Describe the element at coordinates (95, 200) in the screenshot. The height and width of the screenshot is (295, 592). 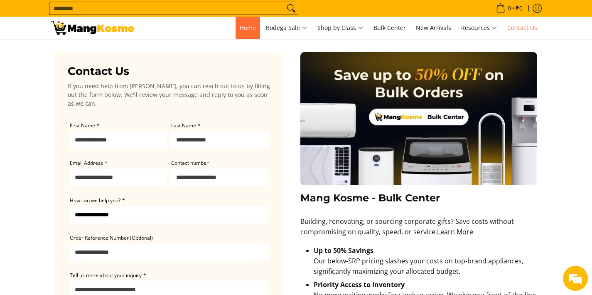
I see `span: How can we help you?` at that location.